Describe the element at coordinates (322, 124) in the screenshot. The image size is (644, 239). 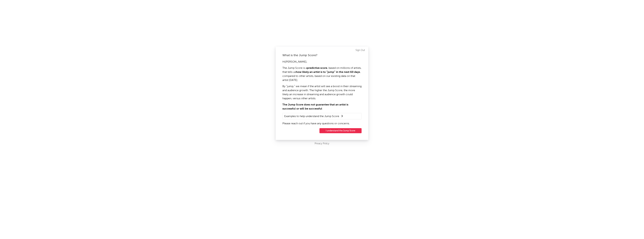
I see `p: Please reach out if you have any questions or concerns.` at that location.